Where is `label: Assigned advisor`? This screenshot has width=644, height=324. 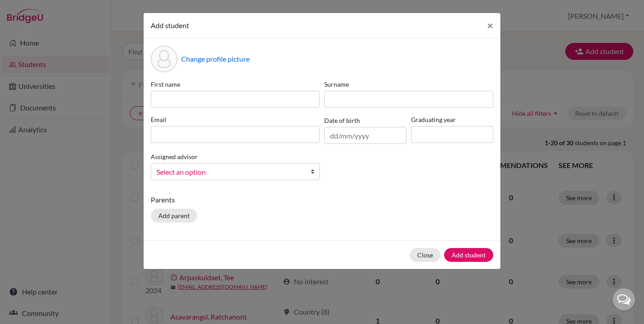
label: Assigned advisor is located at coordinates (174, 156).